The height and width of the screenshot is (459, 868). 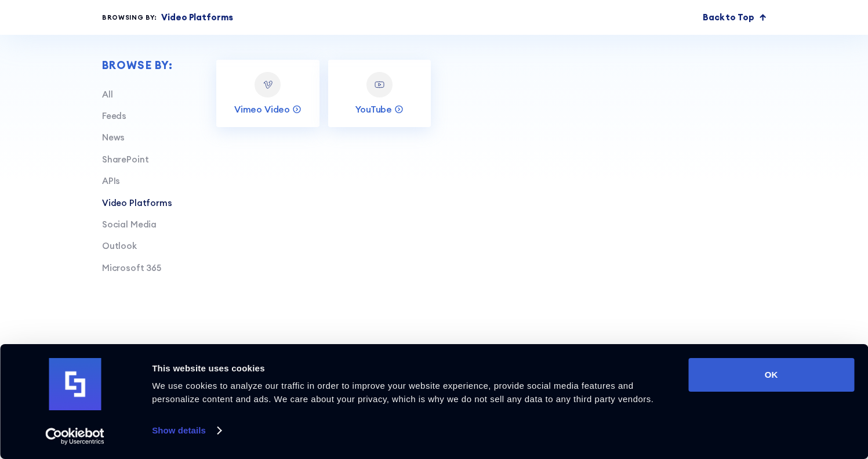 What do you see at coordinates (129, 17) in the screenshot?
I see `div: Browsing by:` at bounding box center [129, 17].